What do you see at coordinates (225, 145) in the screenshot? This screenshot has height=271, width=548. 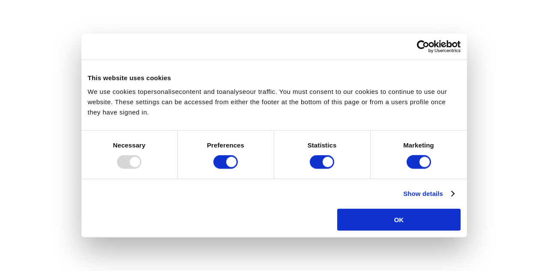 I see `strong: Preferences` at bounding box center [225, 145].